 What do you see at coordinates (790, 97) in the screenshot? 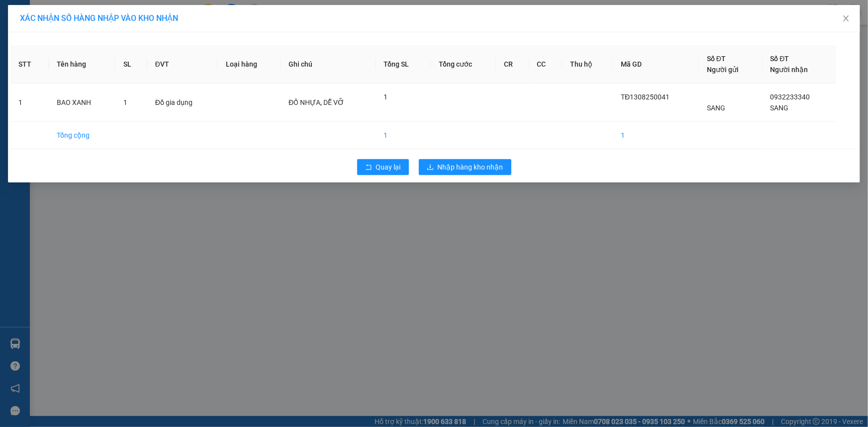
I see `span: 0932233340` at bounding box center [790, 97].